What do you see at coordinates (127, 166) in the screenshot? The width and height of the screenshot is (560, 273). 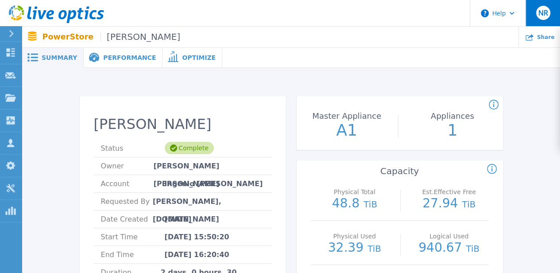 I see `span: Owner` at bounding box center [127, 166].